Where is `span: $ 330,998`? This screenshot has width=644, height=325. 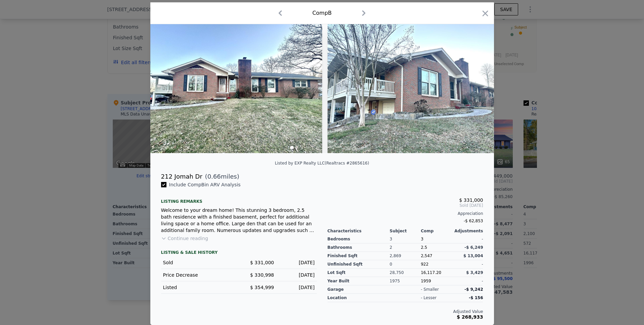
span: $ 330,998 is located at coordinates (262, 275).